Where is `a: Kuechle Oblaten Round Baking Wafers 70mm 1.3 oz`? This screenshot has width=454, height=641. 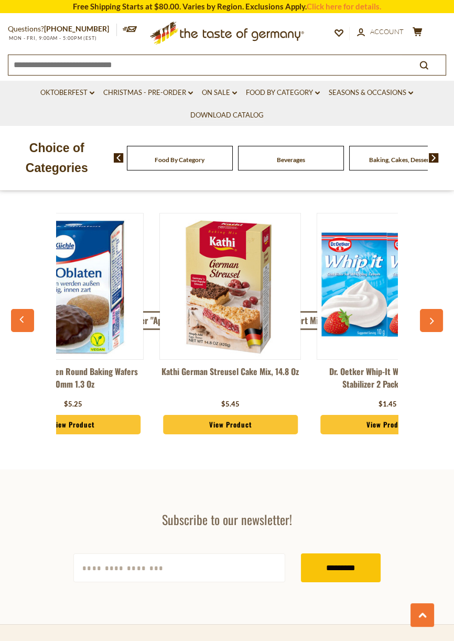
a: Kuechle Oblaten Round Baking Wafers 70mm 1.3 oz is located at coordinates (73, 381).